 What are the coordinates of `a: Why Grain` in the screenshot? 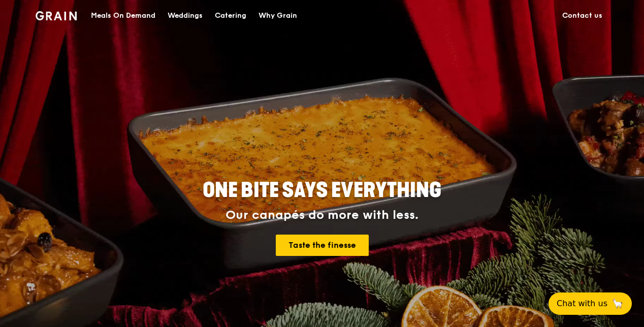 It's located at (278, 16).